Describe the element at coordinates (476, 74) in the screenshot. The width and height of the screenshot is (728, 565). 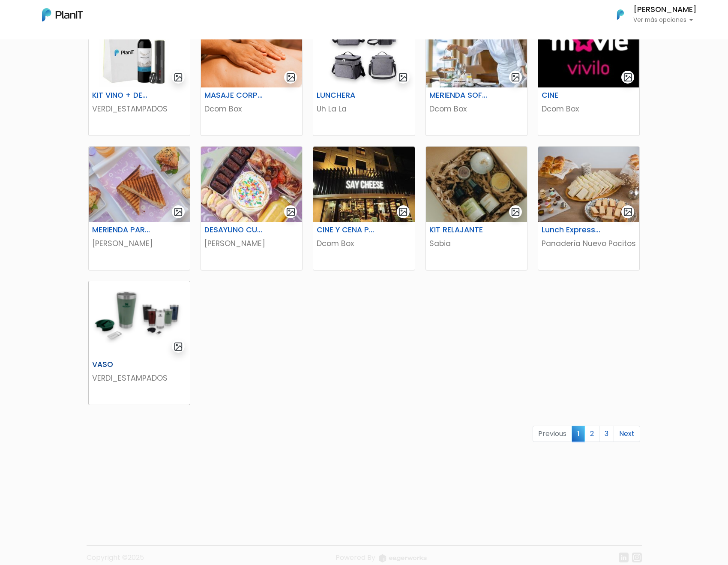
I see `a: gallery-light MERIENDA SOFITEL Dcom Box` at that location.